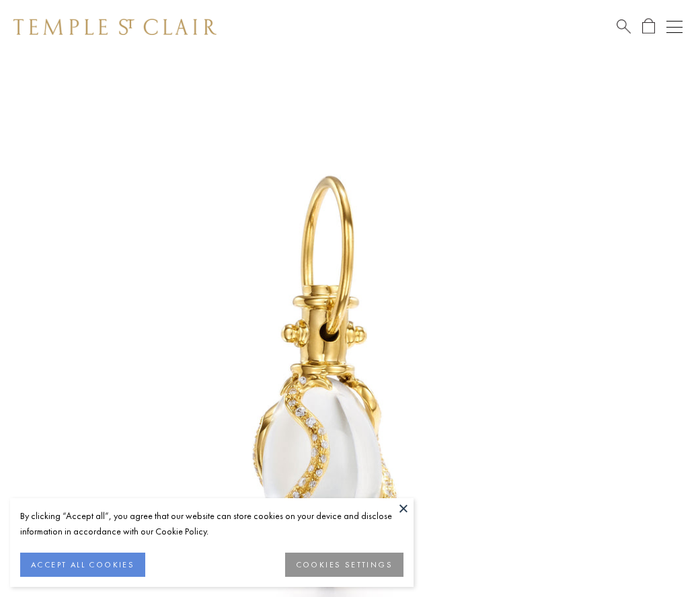 Image resolution: width=696 pixels, height=597 pixels. What do you see at coordinates (212, 524) in the screenshot?
I see `div: By clicking “Accept all”, you agree that our website can store cookies on your device and disclos...` at bounding box center [212, 524].